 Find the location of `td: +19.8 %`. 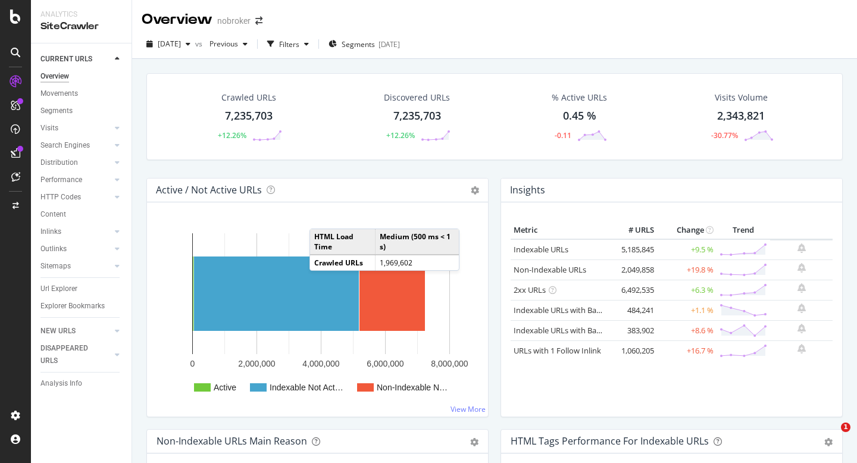

td: +19.8 % is located at coordinates (687, 270).